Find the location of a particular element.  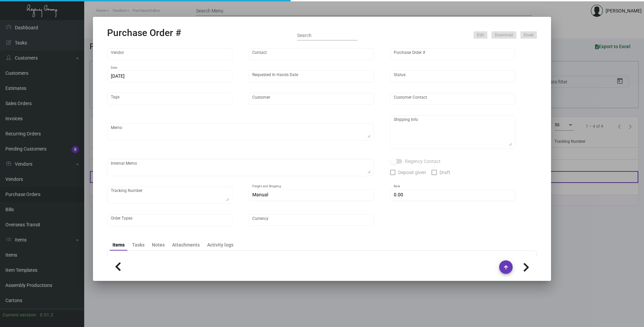

button: Edit is located at coordinates (481, 35).